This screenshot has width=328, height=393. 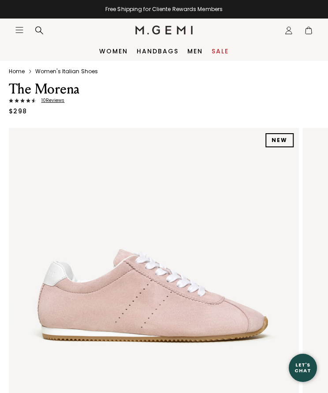 What do you see at coordinates (220, 51) in the screenshot?
I see `a: Sale` at bounding box center [220, 51].